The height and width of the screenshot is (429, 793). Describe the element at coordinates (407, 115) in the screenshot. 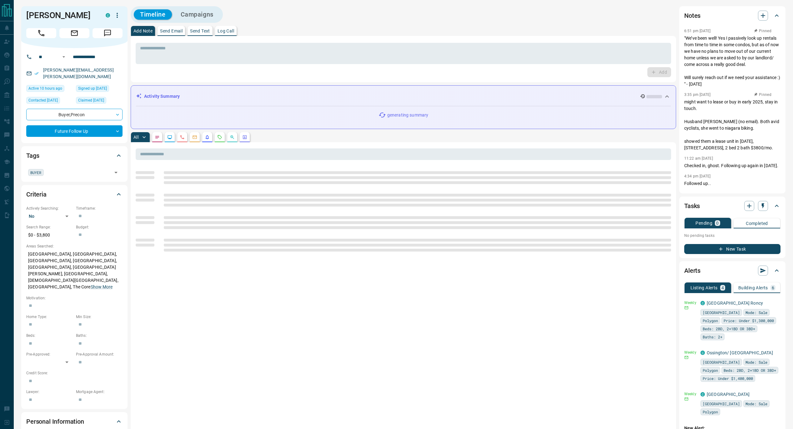

I see `p: generating summary` at that location.